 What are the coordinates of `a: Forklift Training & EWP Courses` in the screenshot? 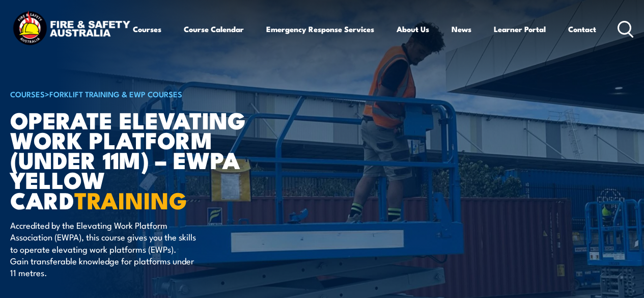 It's located at (115, 93).